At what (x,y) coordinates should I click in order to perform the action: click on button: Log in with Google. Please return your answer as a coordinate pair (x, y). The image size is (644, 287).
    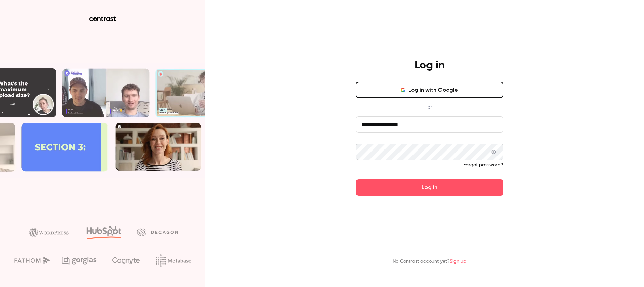
    Looking at the image, I should click on (430, 90).